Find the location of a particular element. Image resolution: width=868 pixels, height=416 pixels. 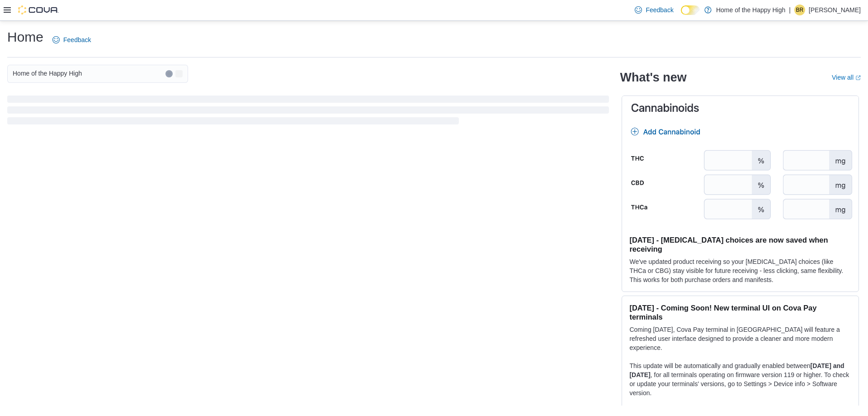

h1: Home is located at coordinates (26, 37).